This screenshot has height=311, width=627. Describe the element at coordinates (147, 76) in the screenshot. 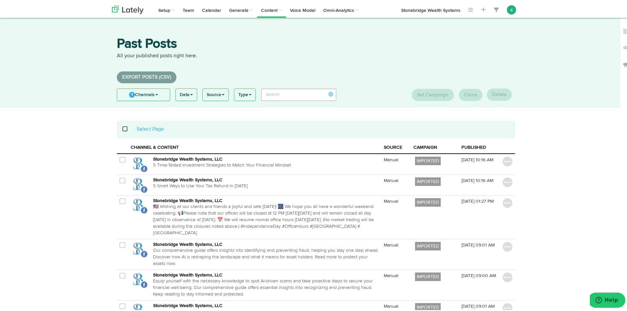

I see `a: Export Posts (CSV)` at that location.